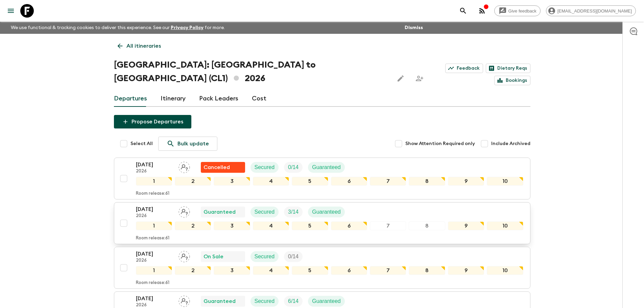  Describe the element at coordinates (187, 27) in the screenshot. I see `a: Privacy Policy` at that location.